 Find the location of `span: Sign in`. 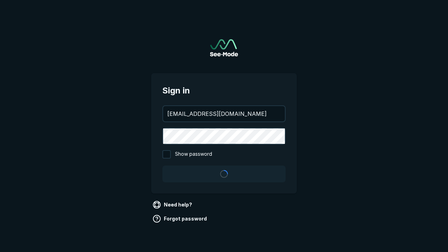

span: Sign in is located at coordinates (224, 91).